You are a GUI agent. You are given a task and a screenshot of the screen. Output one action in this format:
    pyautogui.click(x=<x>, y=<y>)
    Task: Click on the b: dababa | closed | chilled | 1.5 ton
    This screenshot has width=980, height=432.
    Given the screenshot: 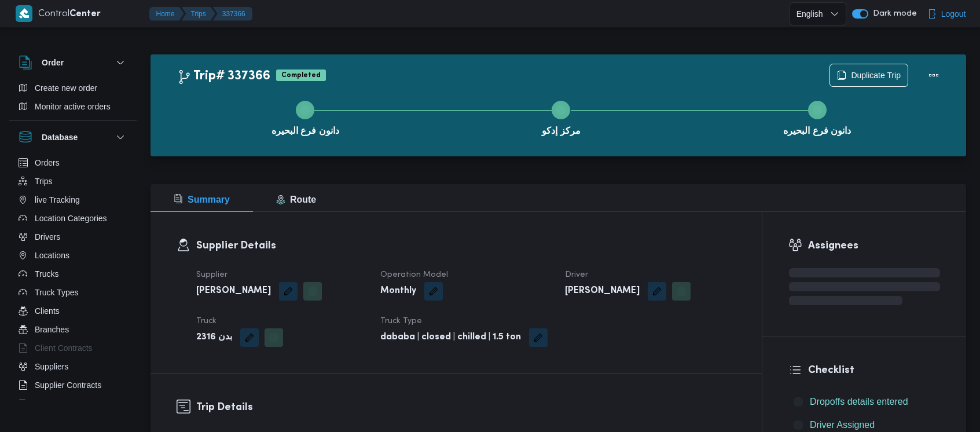 What is the action you would take?
    pyautogui.click(x=451, y=337)
    